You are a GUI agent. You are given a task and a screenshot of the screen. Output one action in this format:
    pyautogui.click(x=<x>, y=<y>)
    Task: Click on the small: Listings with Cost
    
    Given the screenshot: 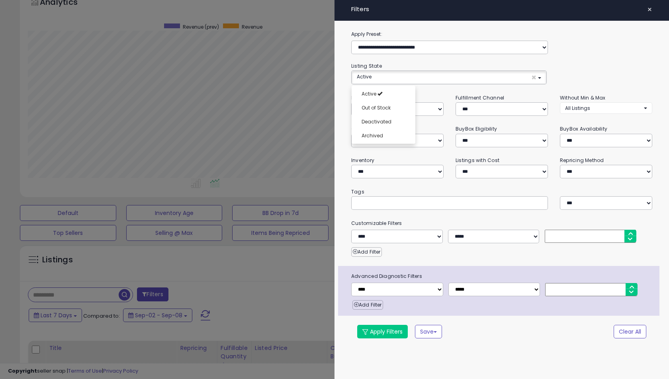 What is the action you would take?
    pyautogui.click(x=477, y=160)
    